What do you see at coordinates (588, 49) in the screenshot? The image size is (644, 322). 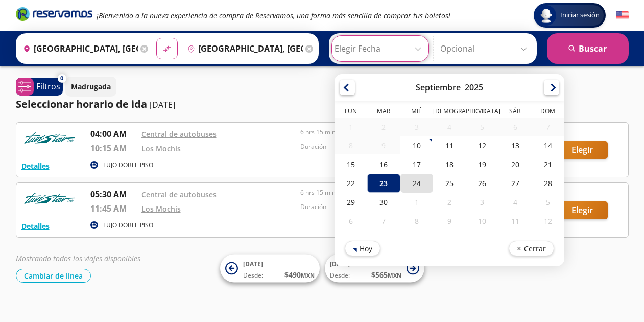 I see `button: Buscar` at bounding box center [588, 49].